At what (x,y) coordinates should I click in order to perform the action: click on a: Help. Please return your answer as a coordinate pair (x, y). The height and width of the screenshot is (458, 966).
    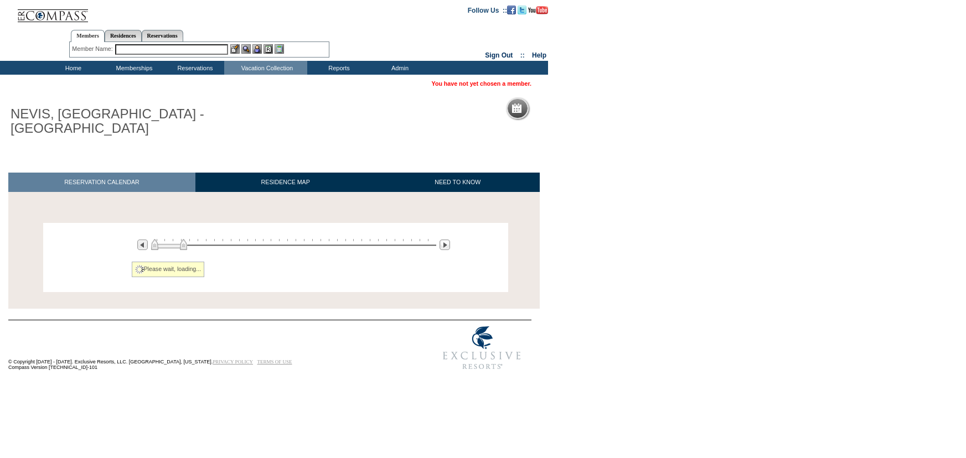
    Looking at the image, I should click on (539, 55).